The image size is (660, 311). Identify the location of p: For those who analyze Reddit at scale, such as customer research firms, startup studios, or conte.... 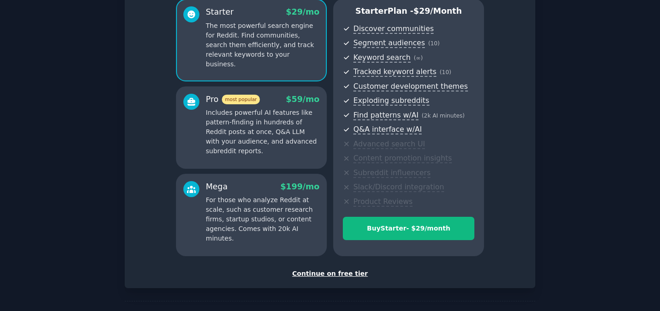
(262, 219).